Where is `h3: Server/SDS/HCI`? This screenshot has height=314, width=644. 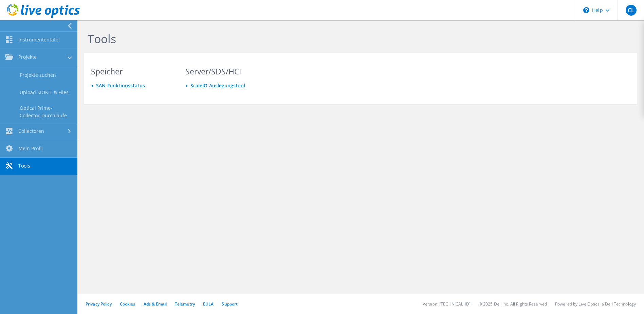
h3: Server/SDS/HCI is located at coordinates (226, 72).